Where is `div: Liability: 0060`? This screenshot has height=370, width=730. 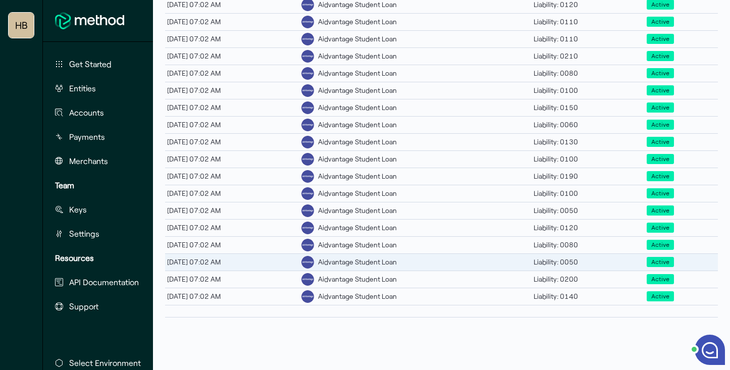 div: Liability: 0060 is located at coordinates (588, 125).